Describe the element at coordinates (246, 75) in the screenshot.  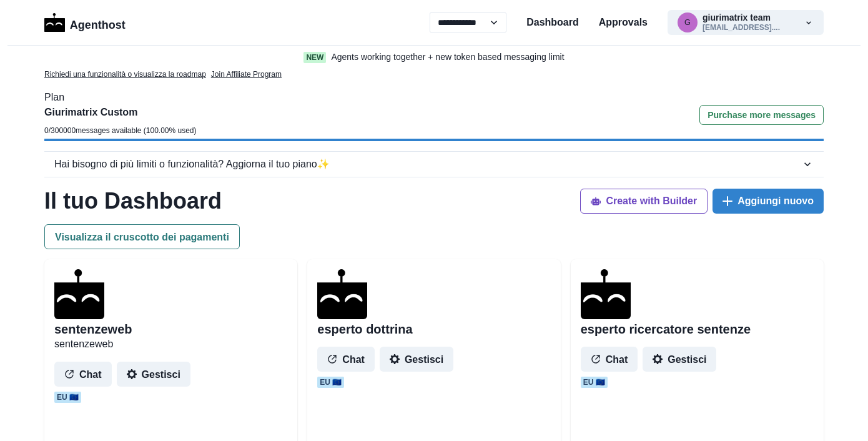
I see `a: Join Affiliate Program` at that location.